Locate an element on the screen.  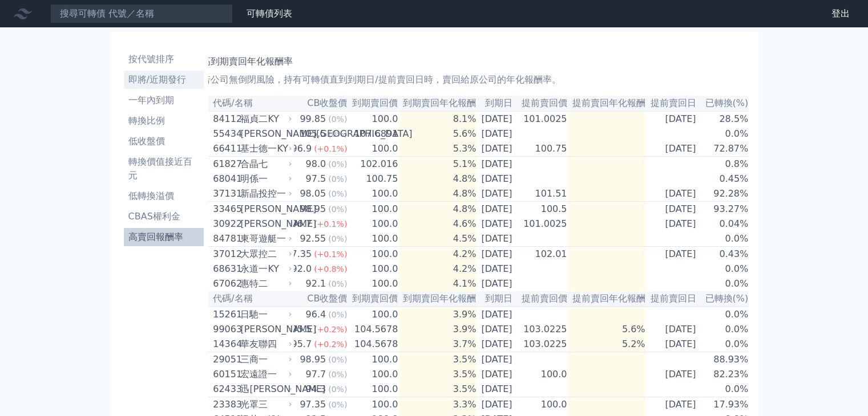
td: 102.016 is located at coordinates (373, 164).